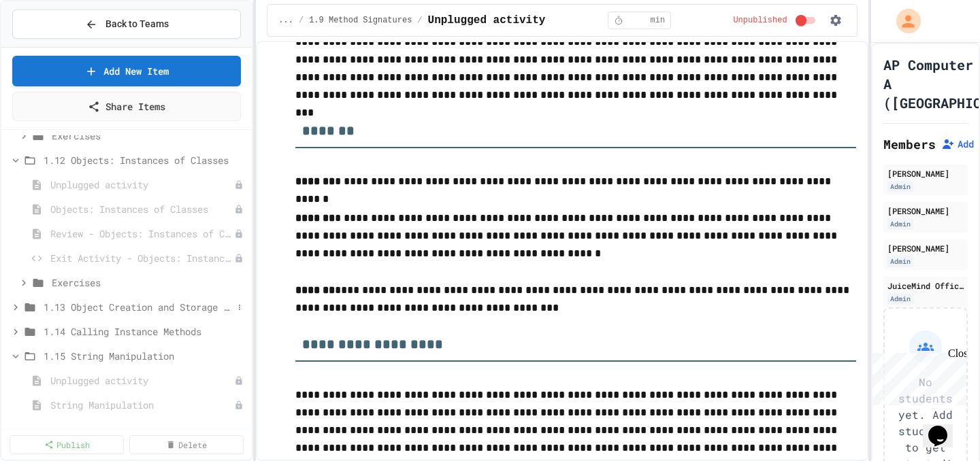 The width and height of the screenshot is (980, 461). What do you see at coordinates (138, 307) in the screenshot?
I see `span: 1.13 Object Creation and Storage (Instantiation)` at bounding box center [138, 307].